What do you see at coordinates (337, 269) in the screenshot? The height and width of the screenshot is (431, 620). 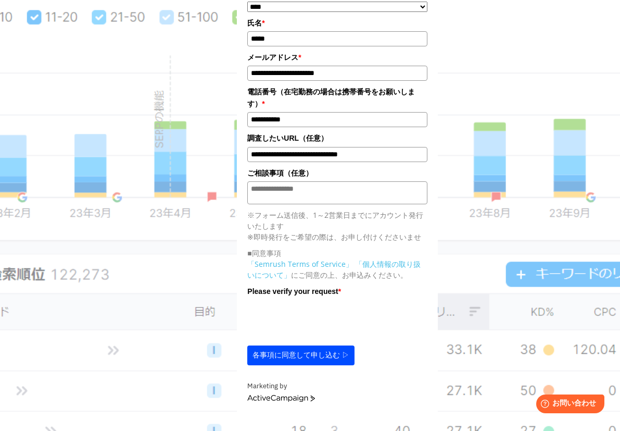 I see `p: にご同意の上、お申込みください。` at bounding box center [337, 269].